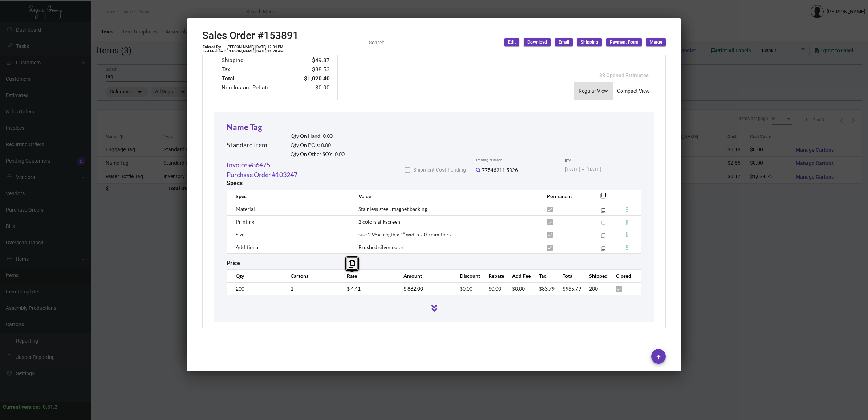 This screenshot has height=420, width=868. Describe the element at coordinates (466, 275) in the screenshot. I see `th: Discount` at that location.